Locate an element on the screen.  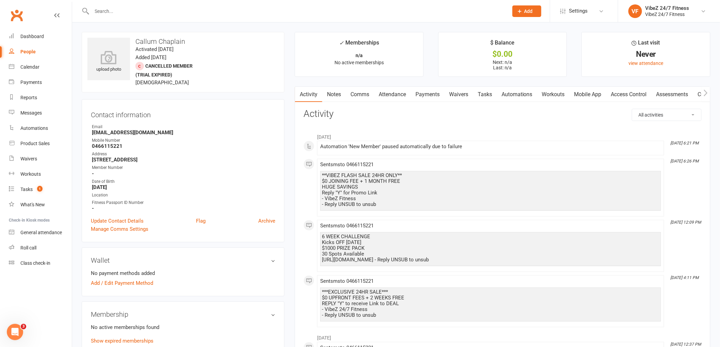
a: Tasks is located at coordinates (485, 95).